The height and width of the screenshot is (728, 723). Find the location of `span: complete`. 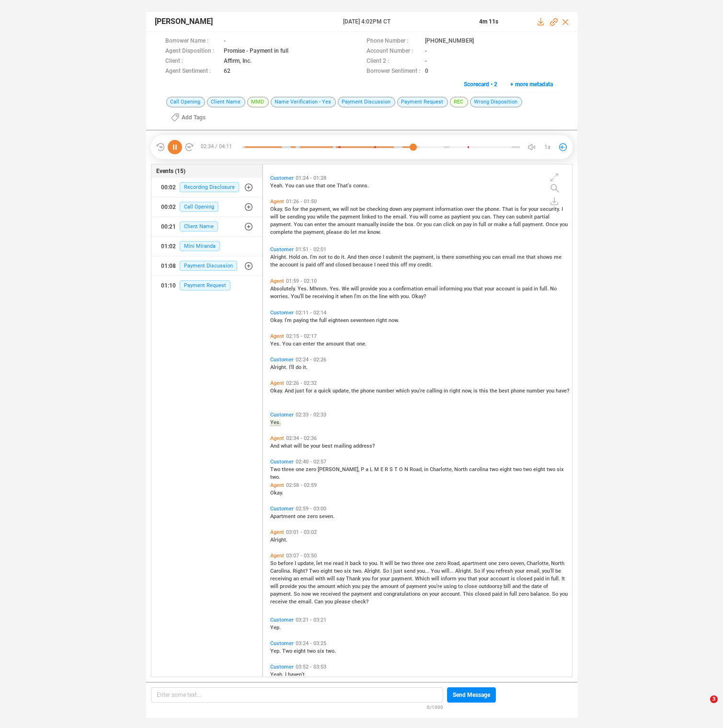

span: complete is located at coordinates (282, 232).